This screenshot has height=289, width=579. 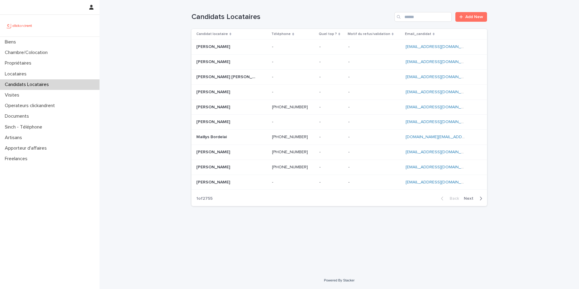 What do you see at coordinates (17, 74) in the screenshot?
I see `p: Locataires` at bounding box center [17, 74].